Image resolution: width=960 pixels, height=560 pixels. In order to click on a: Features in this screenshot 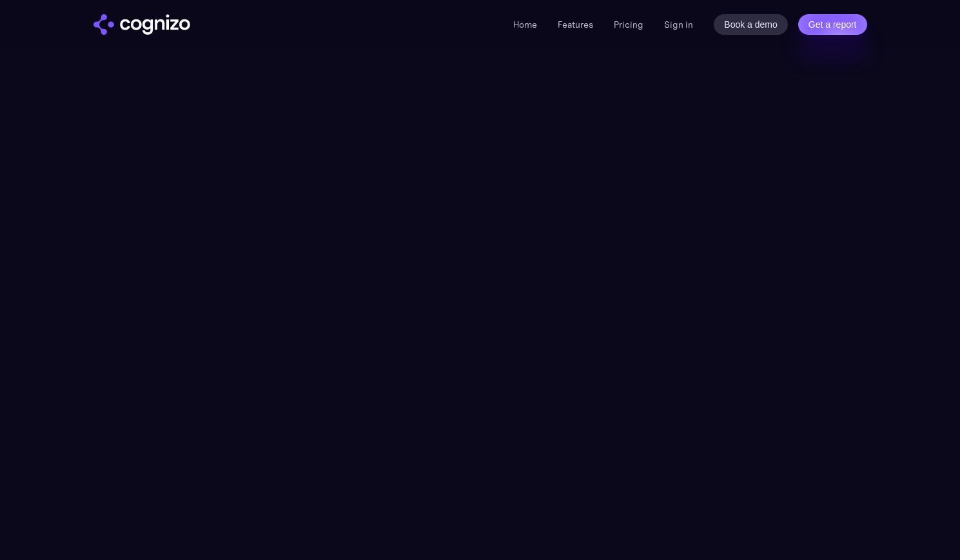, I will do `click(575, 25)`.